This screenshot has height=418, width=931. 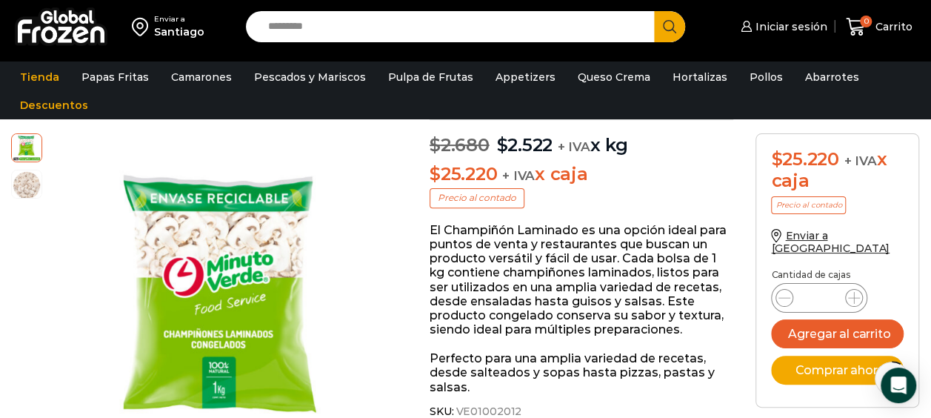 What do you see at coordinates (310, 77) in the screenshot?
I see `a: Pescados y Mariscos` at bounding box center [310, 77].